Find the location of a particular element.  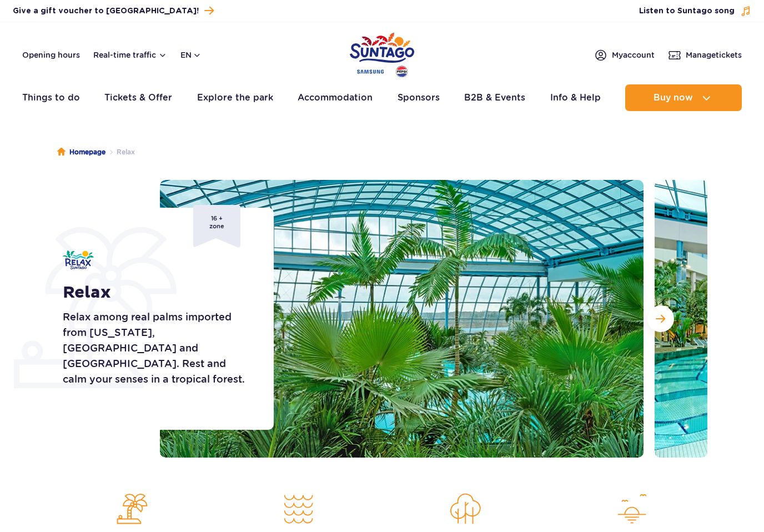

a: Park of Poland is located at coordinates (382, 53).